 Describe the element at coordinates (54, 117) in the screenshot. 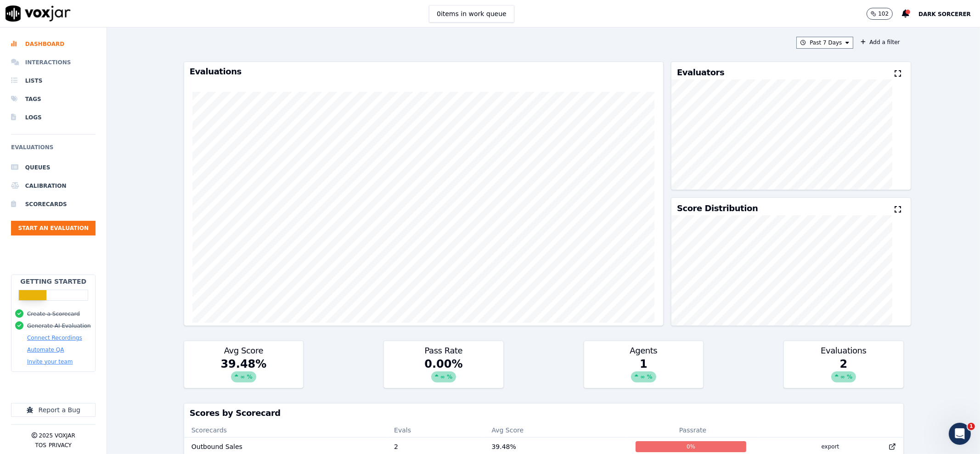

I see `a: Logs` at that location.